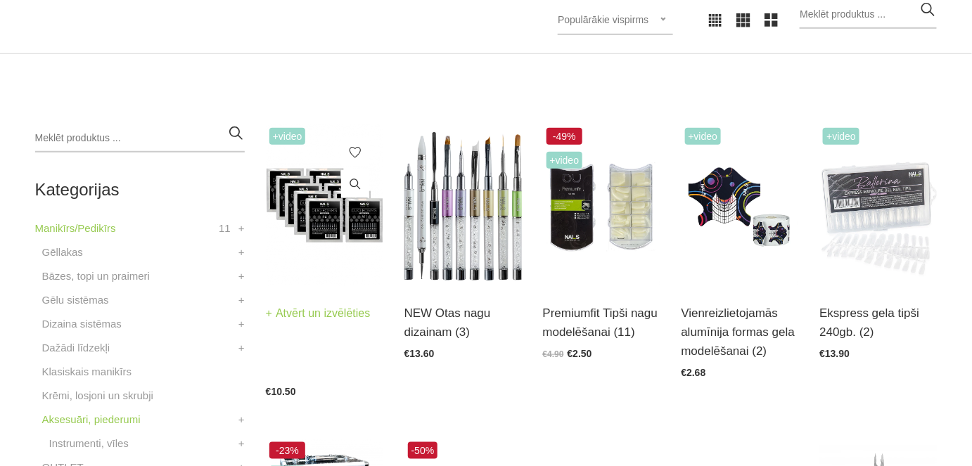  I want to click on span: €10.50, so click(281, 392).